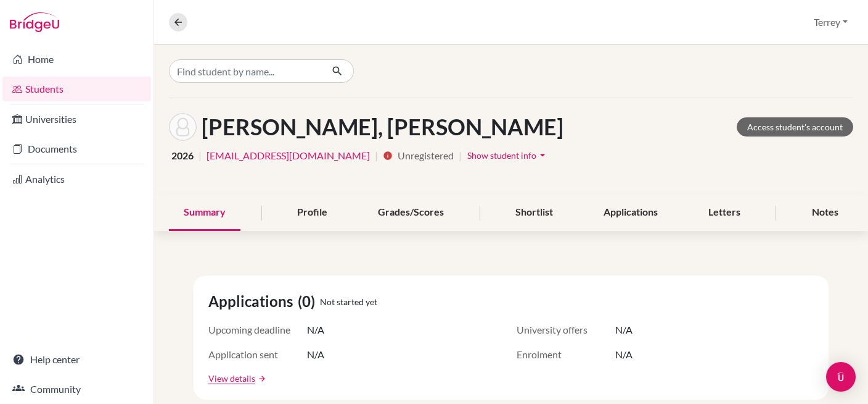 This screenshot has width=868, height=404. Describe the element at coordinates (502, 155) in the screenshot. I see `span: Show student info` at that location.